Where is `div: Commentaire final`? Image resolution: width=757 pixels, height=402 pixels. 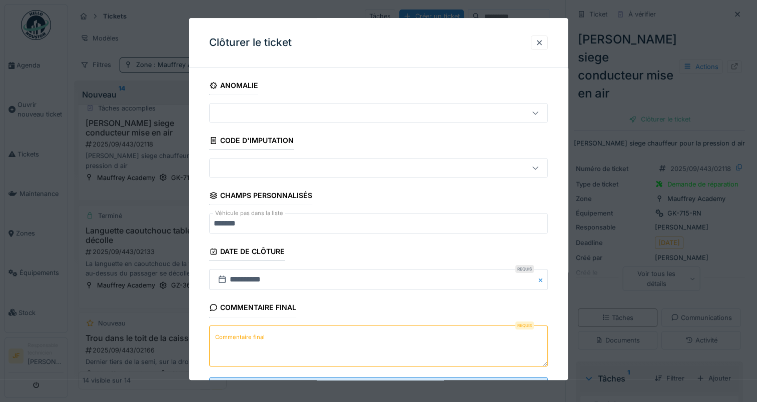 div: Commentaire final is located at coordinates (253, 309).